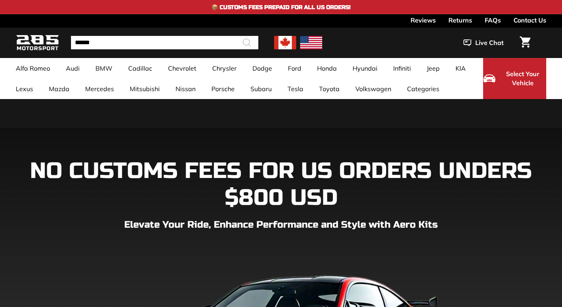 The height and width of the screenshot is (307, 562). What do you see at coordinates (493, 20) in the screenshot?
I see `a: FAQs` at bounding box center [493, 20].